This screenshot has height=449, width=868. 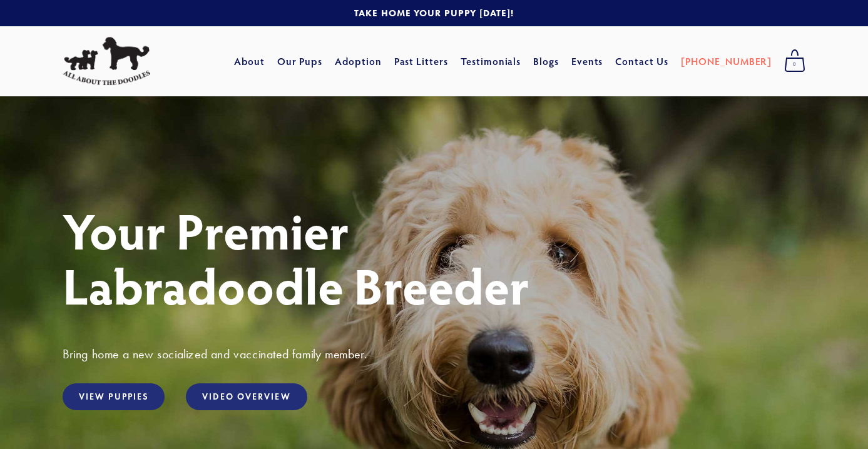 I want to click on a: Testimonials, so click(x=490, y=61).